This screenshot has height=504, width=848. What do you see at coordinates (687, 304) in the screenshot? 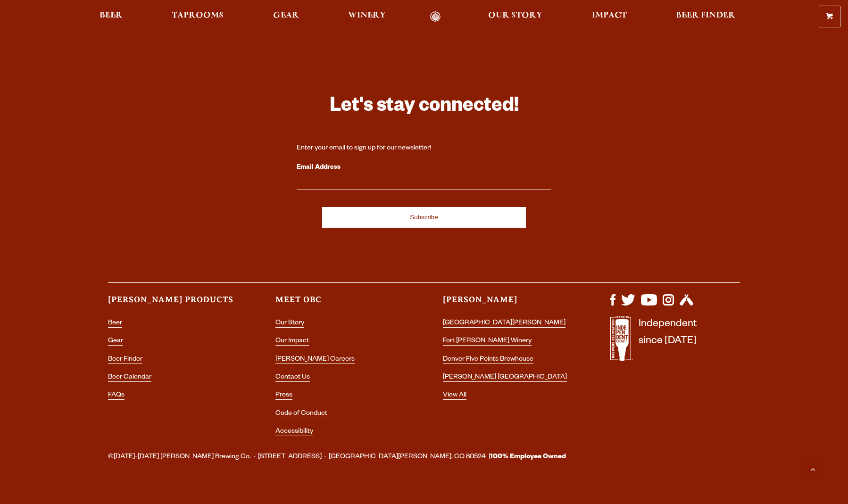
I see `a: Visit us on Untappd` at bounding box center [687, 304].